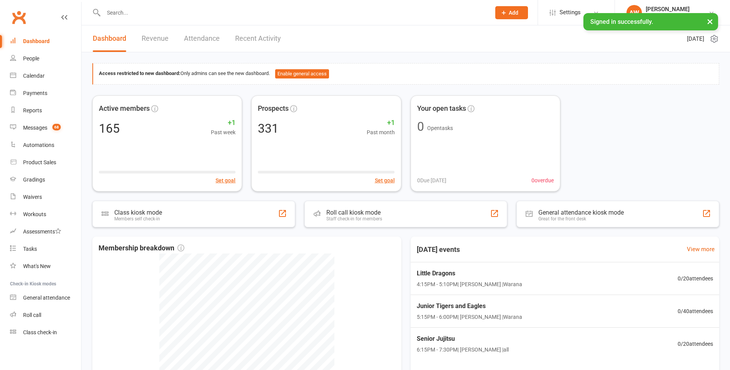  I want to click on a: Clubworx, so click(19, 17).